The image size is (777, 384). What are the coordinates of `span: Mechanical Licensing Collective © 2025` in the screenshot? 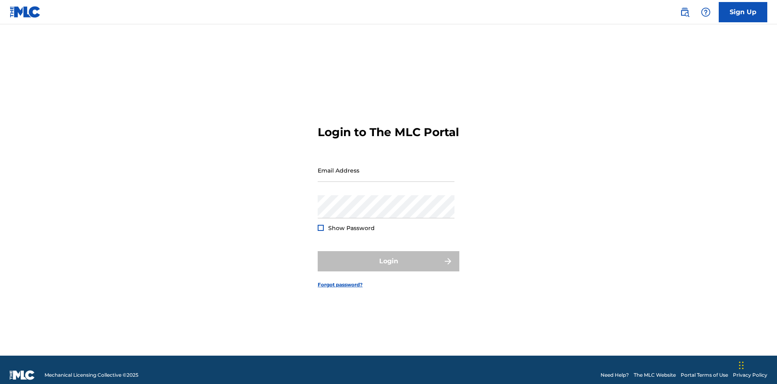 It's located at (91, 375).